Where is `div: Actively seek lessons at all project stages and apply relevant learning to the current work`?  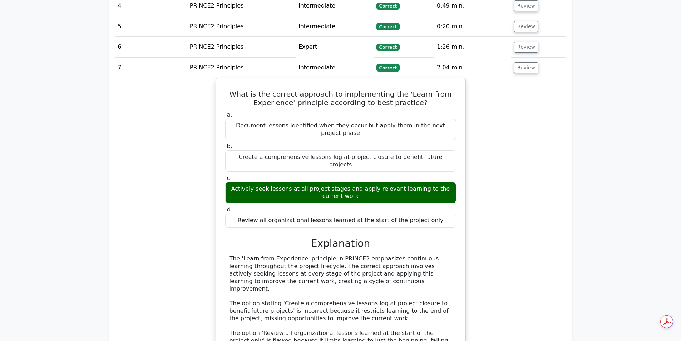
div: Actively seek lessons at all project stages and apply relevant learning to the current work is located at coordinates (341, 193).